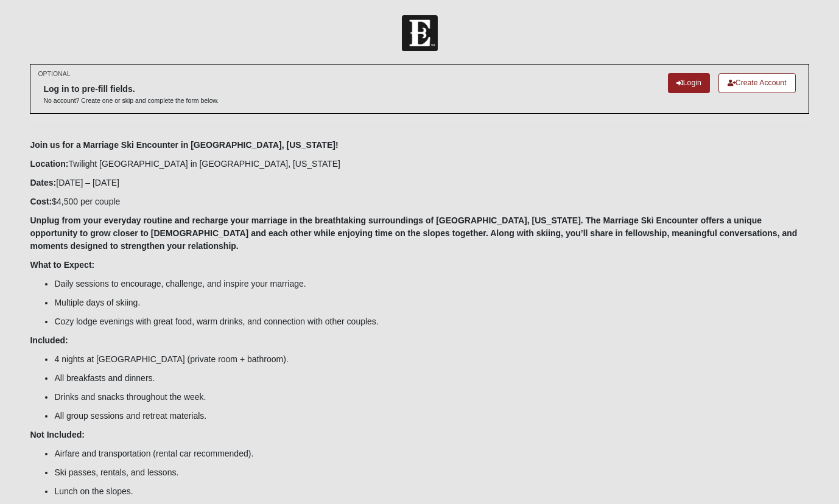 Image resolution: width=839 pixels, height=504 pixels. I want to click on h6: Log in to pre-fill fields., so click(131, 89).